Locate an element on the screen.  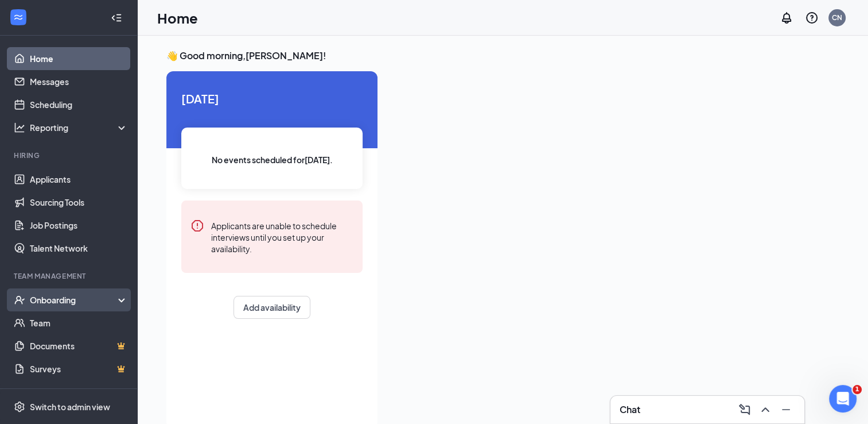
button: ComposeMessage is located at coordinates (745, 410).